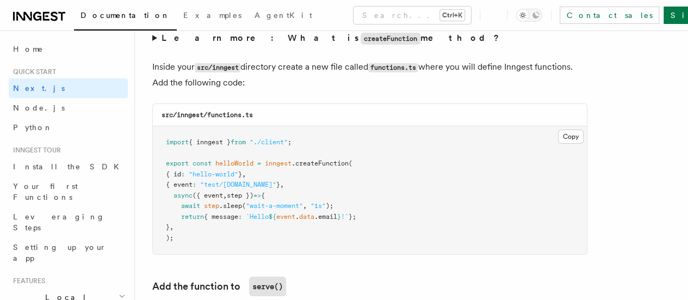 The image size is (688, 300). I want to click on code: src/inngest/functions.ts, so click(207, 115).